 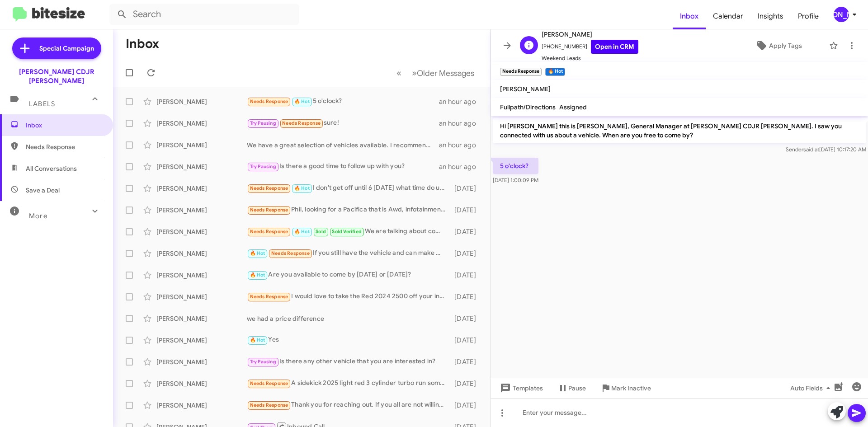 I want to click on span: Apply Tags, so click(x=785, y=46).